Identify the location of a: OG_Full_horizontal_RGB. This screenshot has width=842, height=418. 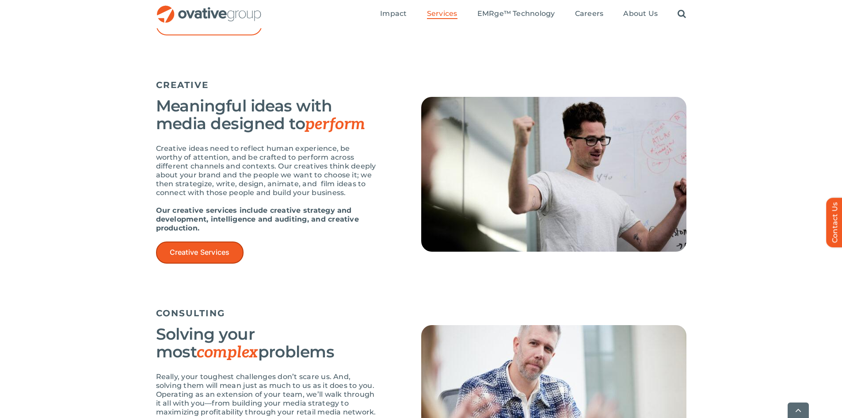
(209, 8).